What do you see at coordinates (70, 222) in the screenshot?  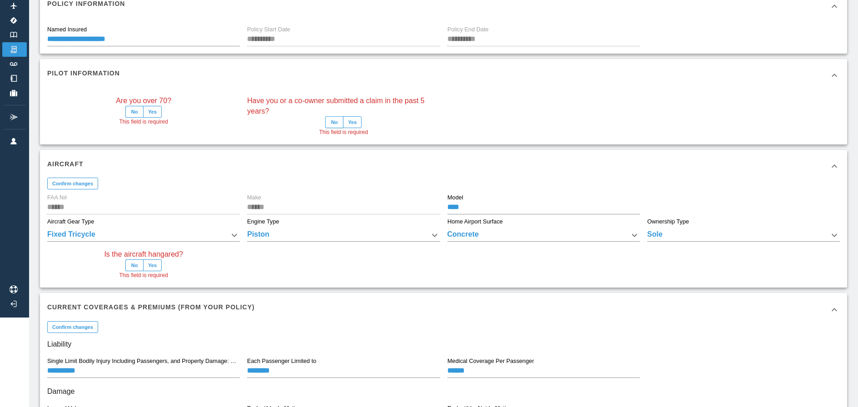 I see `label: Aircraft Gear Type` at bounding box center [70, 222].